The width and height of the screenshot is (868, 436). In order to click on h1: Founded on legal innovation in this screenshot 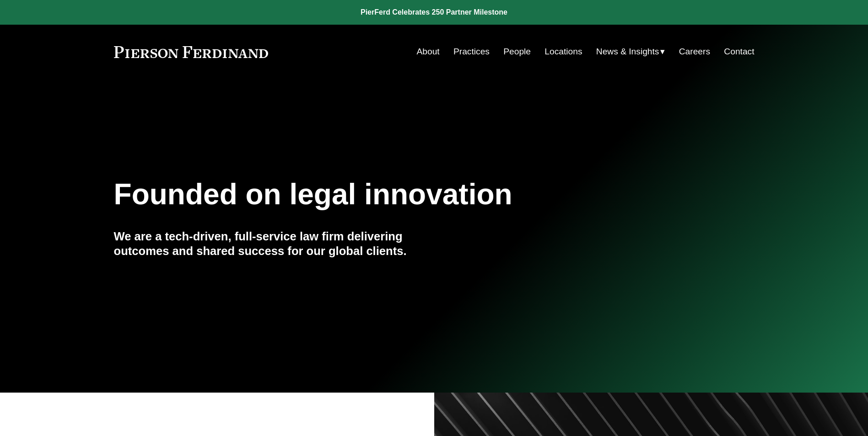, I will do `click(381, 194)`.